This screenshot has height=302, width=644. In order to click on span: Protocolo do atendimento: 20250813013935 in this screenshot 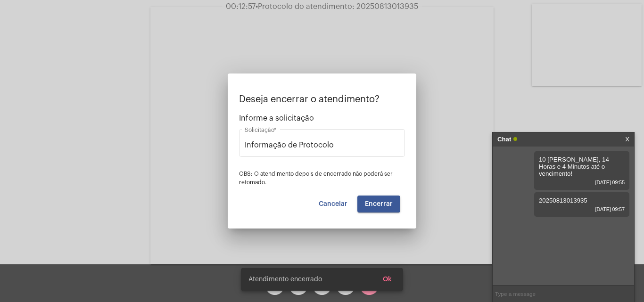, I will do `click(336, 7)`.